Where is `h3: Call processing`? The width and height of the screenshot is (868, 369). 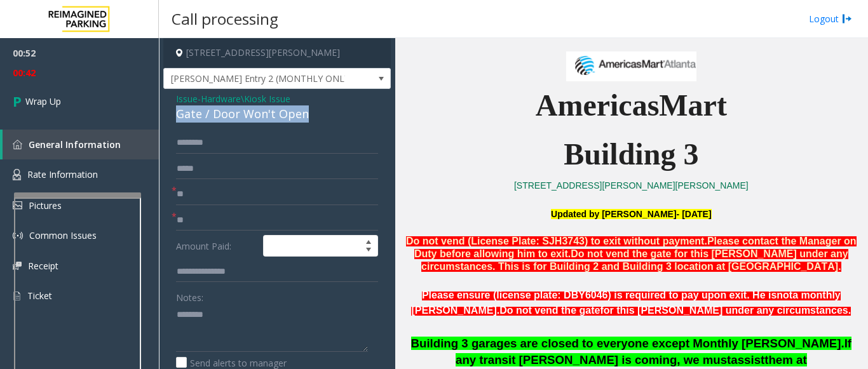
h3: Call processing is located at coordinates (225, 18).